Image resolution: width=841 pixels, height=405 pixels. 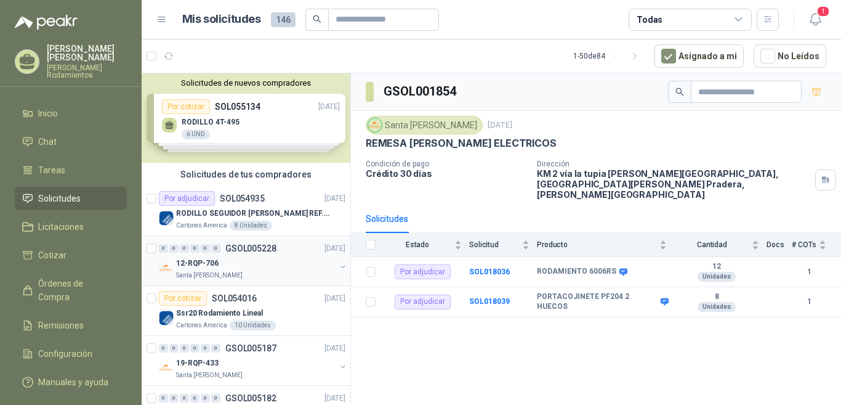 I want to click on a: SOL018039, so click(x=490, y=301).